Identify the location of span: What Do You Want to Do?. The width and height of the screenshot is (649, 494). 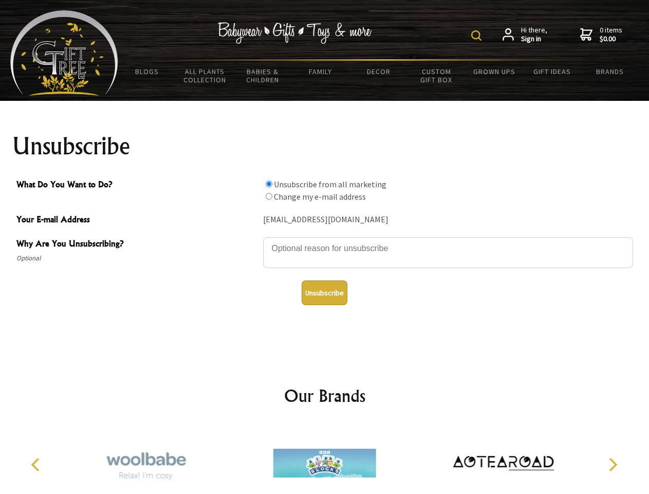
(137, 185).